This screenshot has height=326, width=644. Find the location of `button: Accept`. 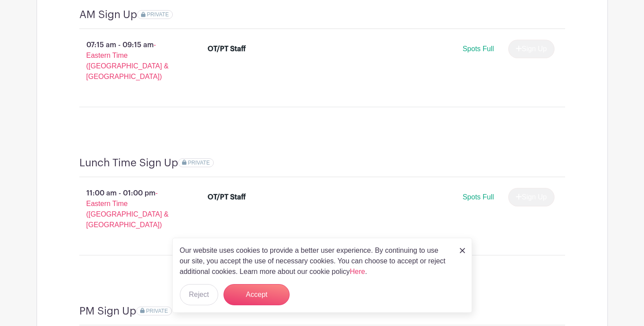

button: Accept is located at coordinates (256, 294).